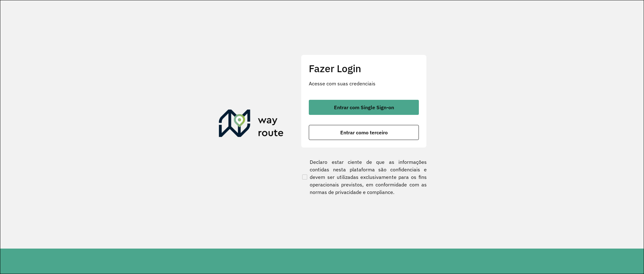  What do you see at coordinates (363, 84) in the screenshot?
I see `p: Acesse com suas credenciais` at bounding box center [363, 84].